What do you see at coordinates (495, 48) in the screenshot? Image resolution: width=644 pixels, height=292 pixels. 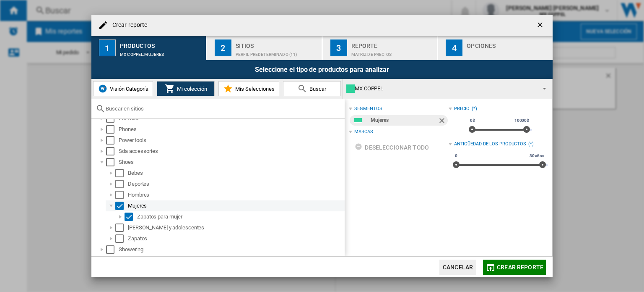 I see `button: 4 Opciones` at bounding box center [495, 48].